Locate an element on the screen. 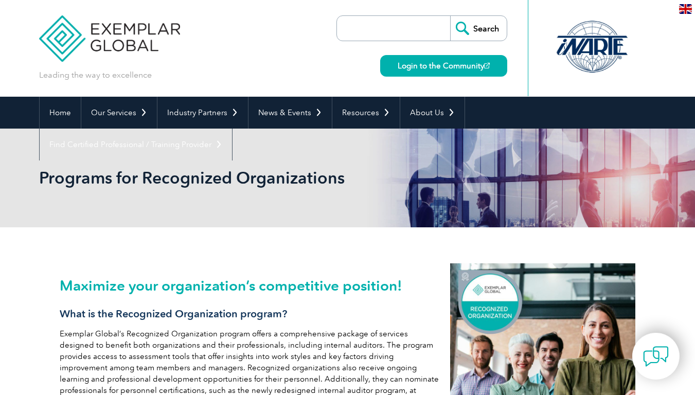 The height and width of the screenshot is (395, 695). a: Industry Partners is located at coordinates (203, 113).